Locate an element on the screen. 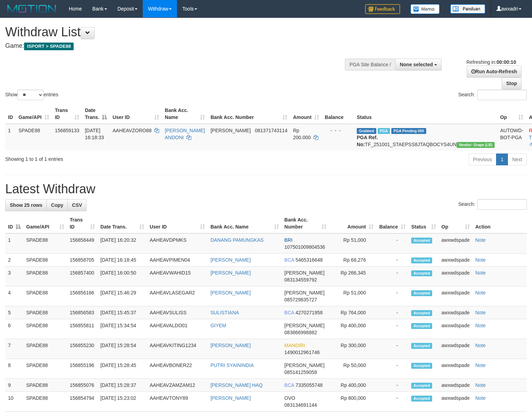  td: AAHEAVBONER22 is located at coordinates (177, 369).